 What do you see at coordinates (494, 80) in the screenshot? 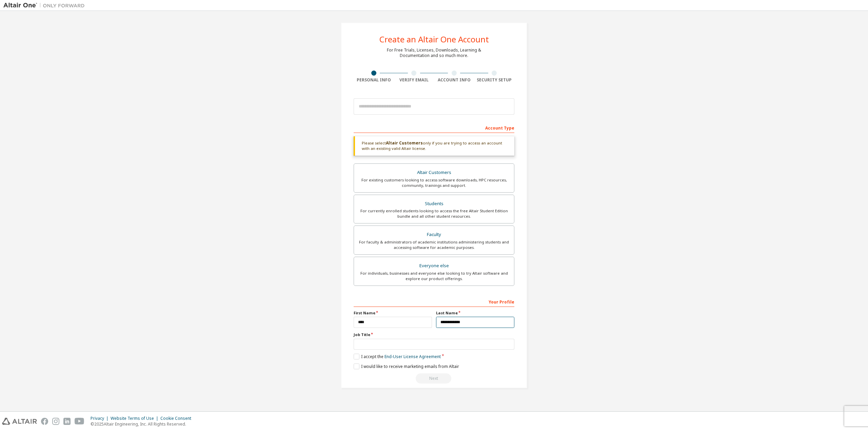
I see `div: Security Setup` at bounding box center [494, 80].